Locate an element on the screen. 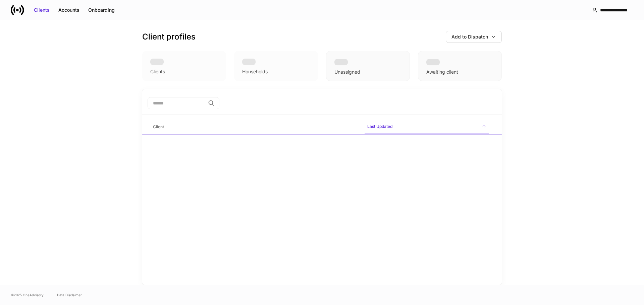 This screenshot has width=644, height=305. a: Data Disclaimer is located at coordinates (69, 295).